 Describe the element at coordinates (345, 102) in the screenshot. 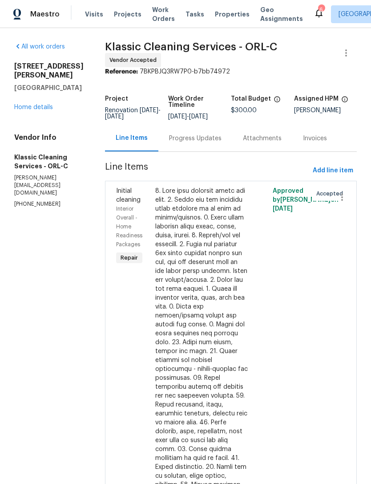

I see `span: The hpm assigned to this work order.` at that location.